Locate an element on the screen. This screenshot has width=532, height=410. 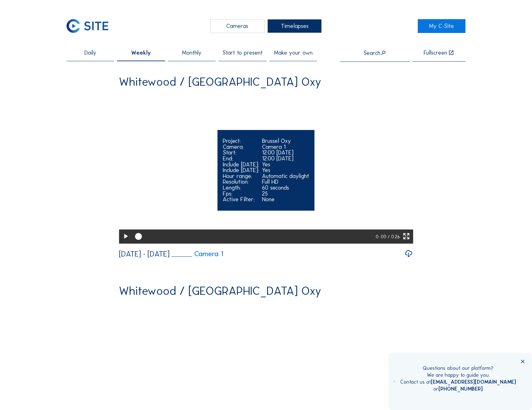
div: Start: is located at coordinates (241, 152).